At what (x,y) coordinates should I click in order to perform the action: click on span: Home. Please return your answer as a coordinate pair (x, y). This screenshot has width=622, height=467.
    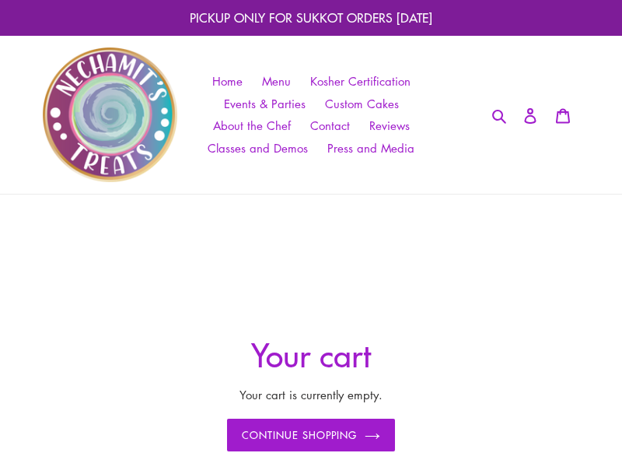
    Looking at the image, I should click on (227, 81).